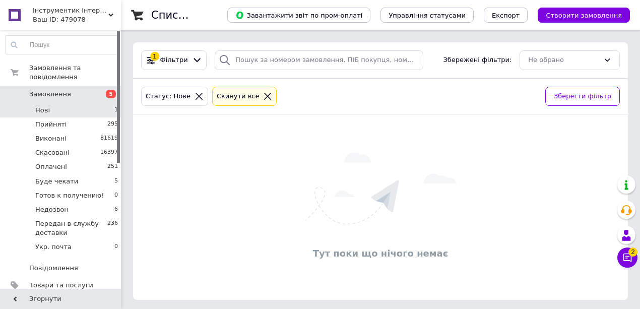  Describe the element at coordinates (56, 181) in the screenshot. I see `span: Буде чекати` at that location.